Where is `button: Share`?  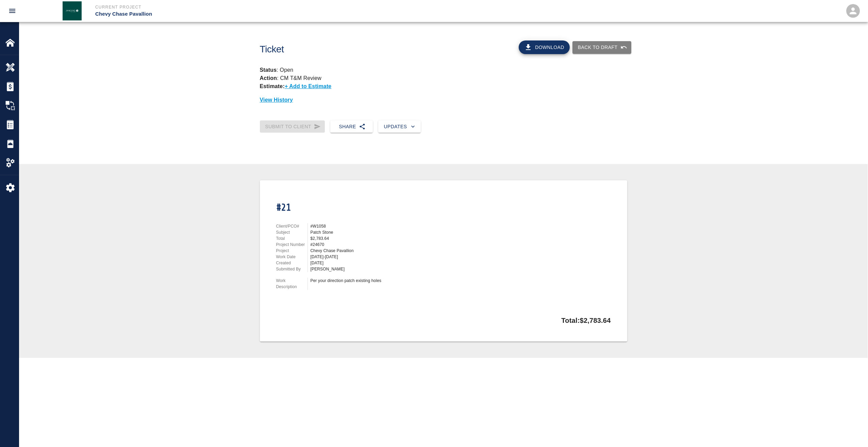
button: Share is located at coordinates (351, 127).